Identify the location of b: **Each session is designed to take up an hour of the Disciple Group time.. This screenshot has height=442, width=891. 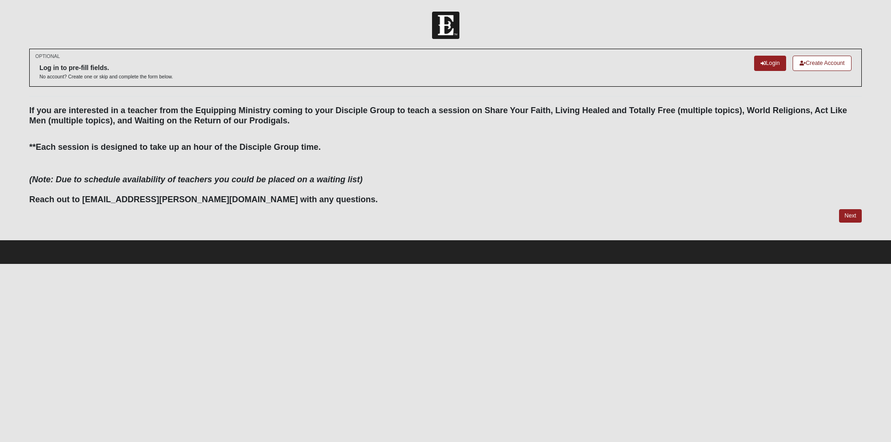
(175, 147).